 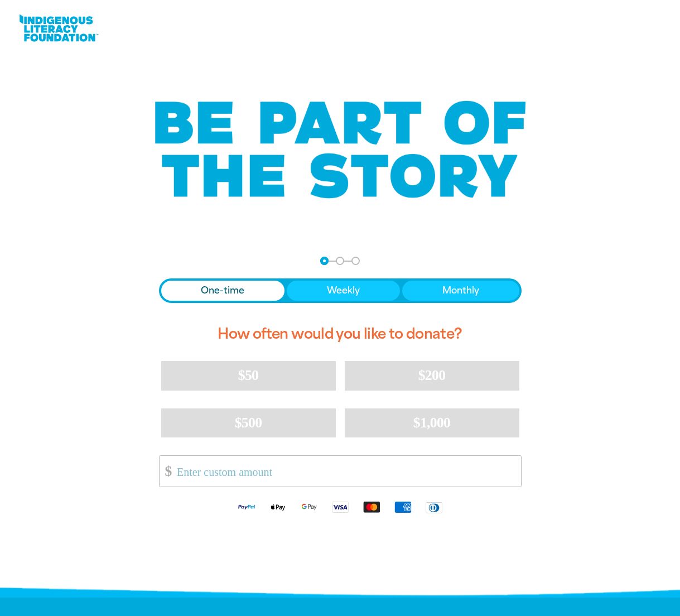 I want to click on span: $200, so click(x=432, y=375).